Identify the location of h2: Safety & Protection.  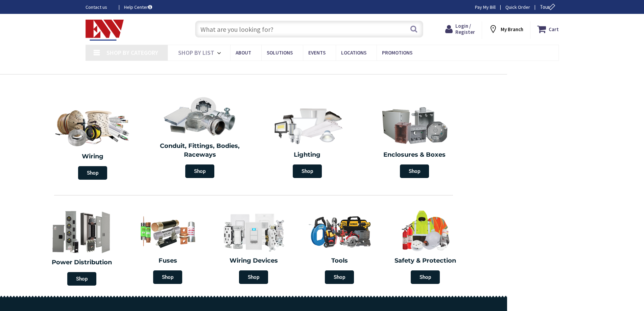
(425, 261).